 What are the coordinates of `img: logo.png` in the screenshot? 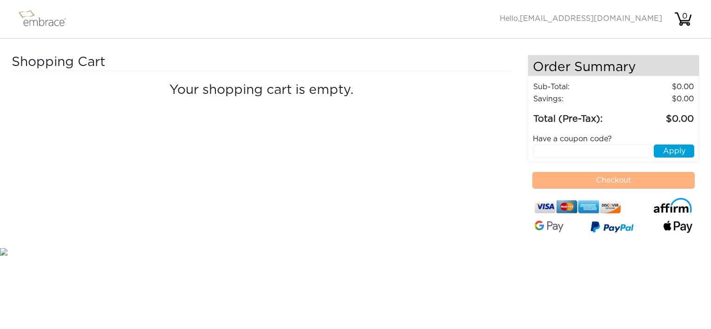 It's located at (47, 19).